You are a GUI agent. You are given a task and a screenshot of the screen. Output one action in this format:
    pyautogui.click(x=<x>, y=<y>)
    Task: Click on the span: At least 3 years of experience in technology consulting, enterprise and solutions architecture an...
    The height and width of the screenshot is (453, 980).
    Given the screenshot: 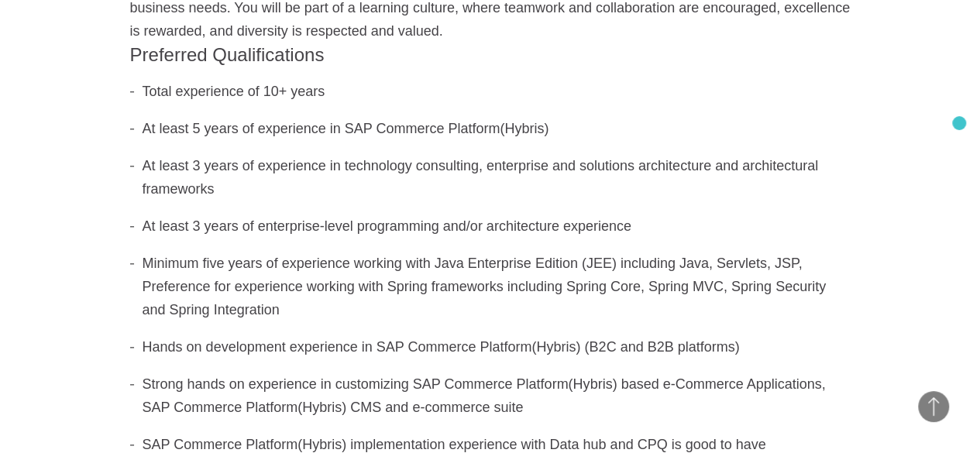 What is the action you would take?
    pyautogui.click(x=480, y=177)
    